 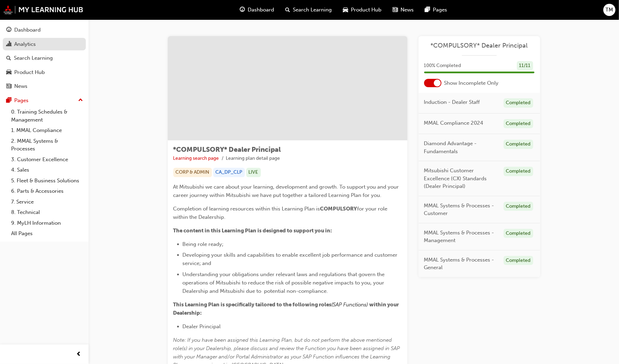 I want to click on a: 3. Customer Excellence, so click(x=47, y=160).